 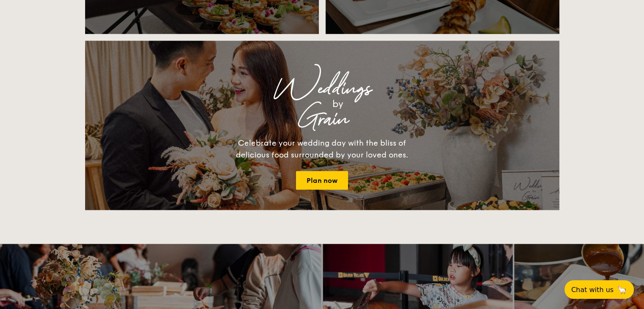 I want to click on span: Chat with us, so click(x=592, y=290).